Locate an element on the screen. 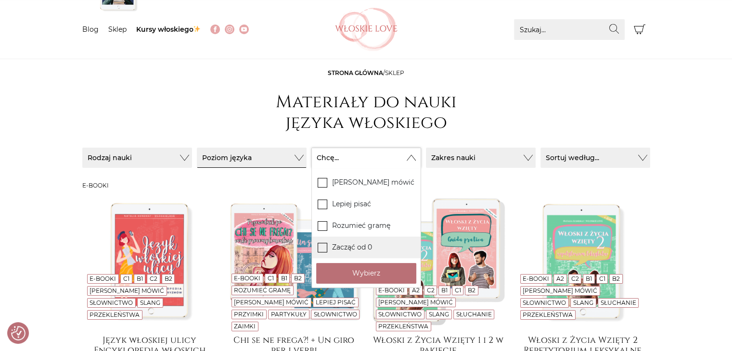  a: Lepiej pisać is located at coordinates (335, 302).